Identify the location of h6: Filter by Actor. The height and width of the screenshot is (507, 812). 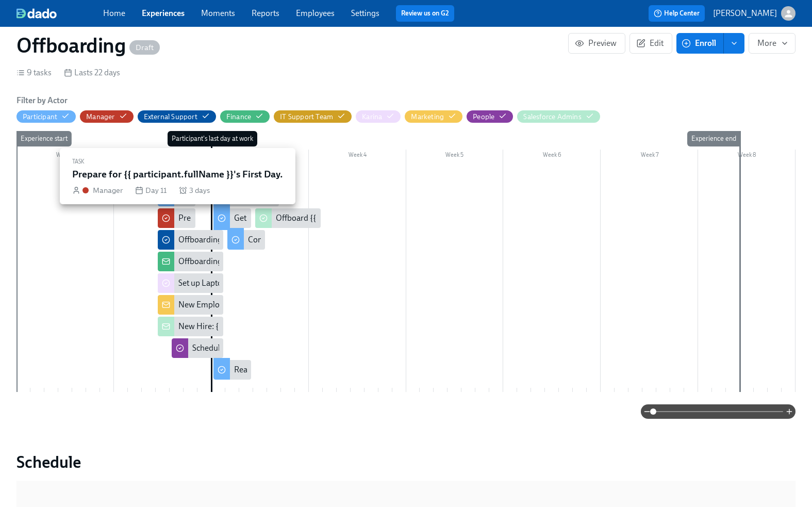
(42, 100).